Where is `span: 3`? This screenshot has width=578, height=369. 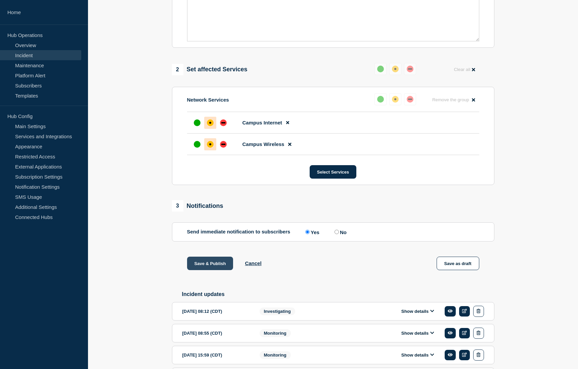
span: 3 is located at coordinates (178, 206).